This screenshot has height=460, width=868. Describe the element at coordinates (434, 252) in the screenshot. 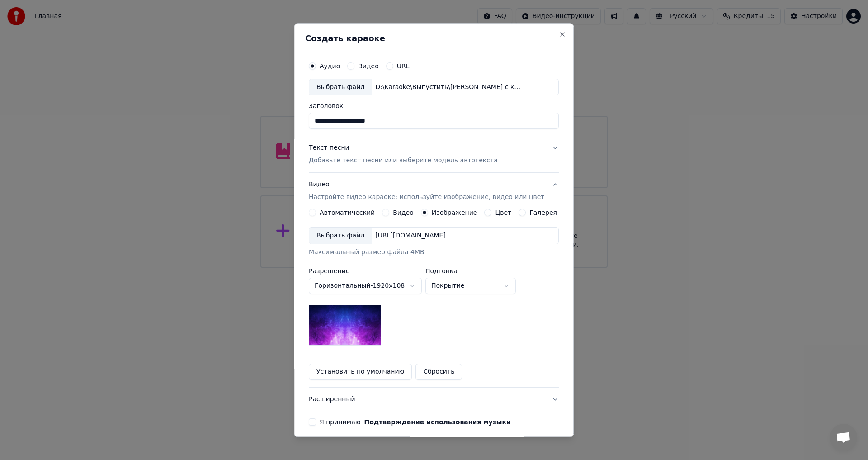

I see `div: Максимальный размер файла 4MB` at that location.